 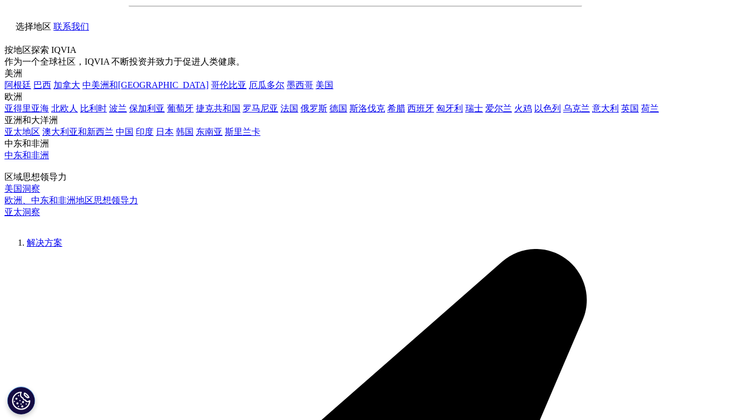 I want to click on a: 巴西, so click(x=42, y=85).